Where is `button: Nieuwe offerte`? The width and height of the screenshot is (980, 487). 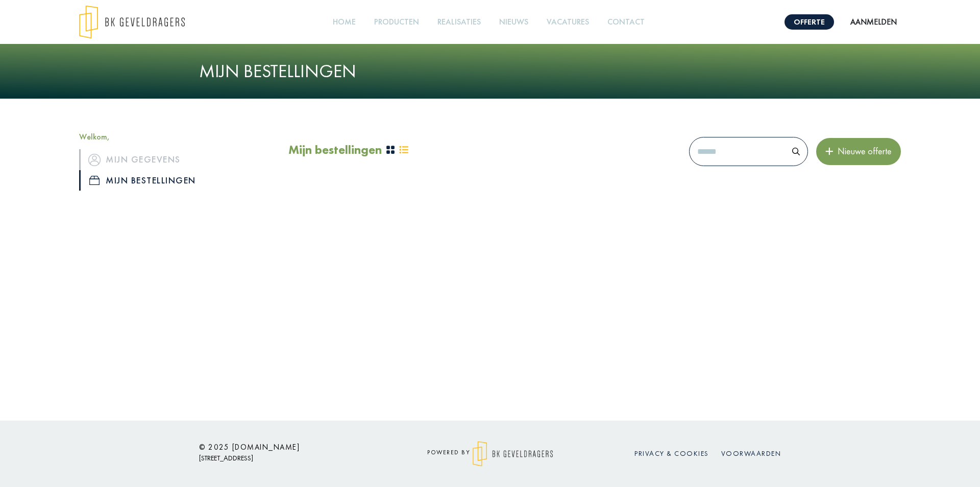 button: Nieuwe offerte is located at coordinates (859, 151).